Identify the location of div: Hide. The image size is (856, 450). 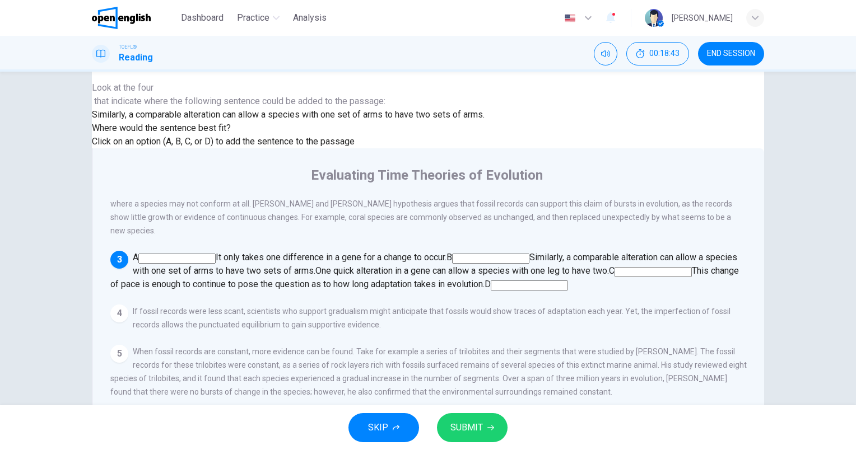
(658, 54).